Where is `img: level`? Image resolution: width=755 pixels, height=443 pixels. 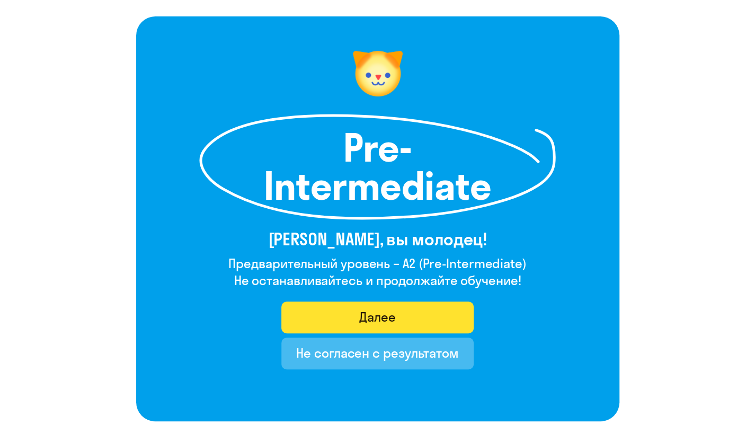
img: level is located at coordinates (378, 74).